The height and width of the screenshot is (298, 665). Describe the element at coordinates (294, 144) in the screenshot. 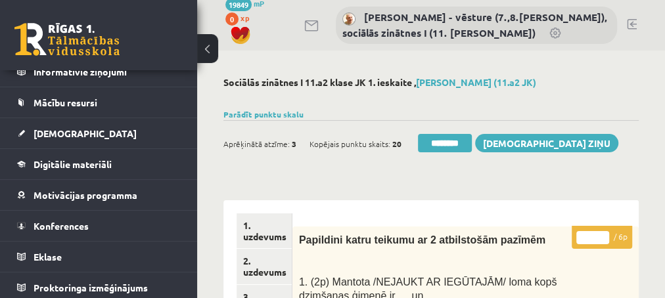

I see `span: 3` at that location.